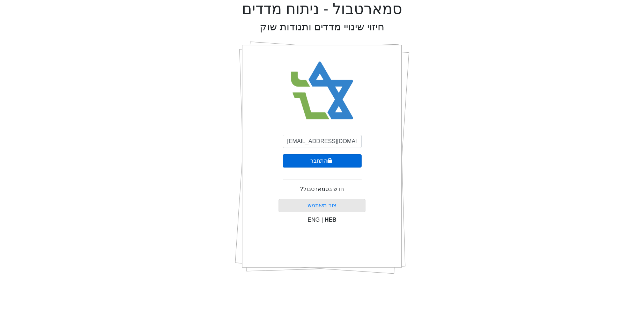  Describe the element at coordinates (322, 91) in the screenshot. I see `img: Smart Bull` at that location.